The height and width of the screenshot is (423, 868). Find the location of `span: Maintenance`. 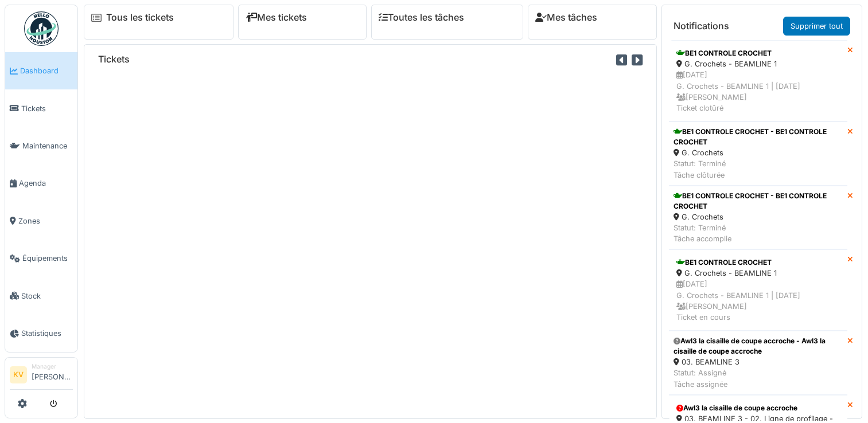

span: Maintenance is located at coordinates (48, 145).